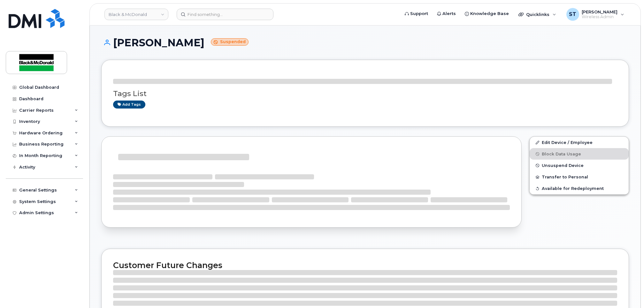 Image resolution: width=644 pixels, height=308 pixels. Describe the element at coordinates (579, 142) in the screenshot. I see `a: Edit Device / Employee` at that location.